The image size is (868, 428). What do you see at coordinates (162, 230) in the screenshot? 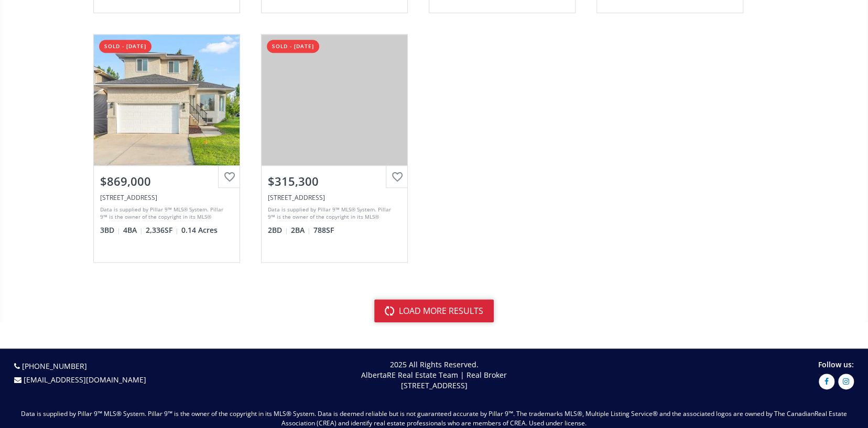
I see `span: 2,336 SF` at bounding box center [162, 230].